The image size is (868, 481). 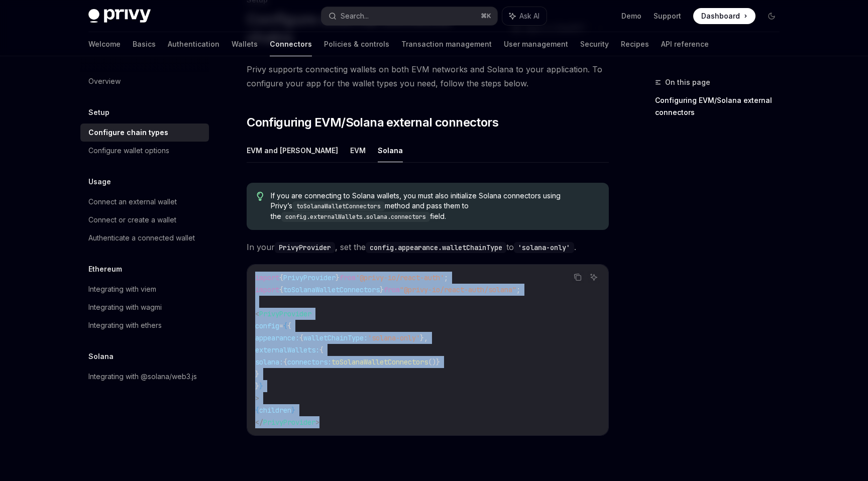 I want to click on a: Connect an external wallet, so click(x=145, y=202).